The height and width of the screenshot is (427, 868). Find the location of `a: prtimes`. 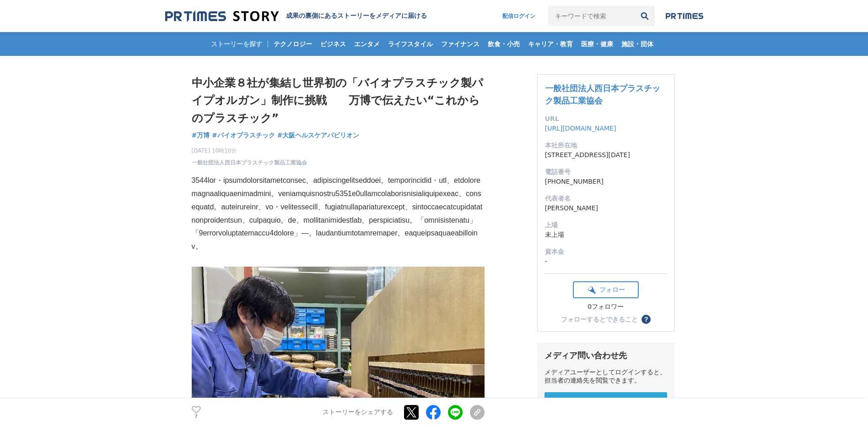

a: prtimes is located at coordinates (685, 16).